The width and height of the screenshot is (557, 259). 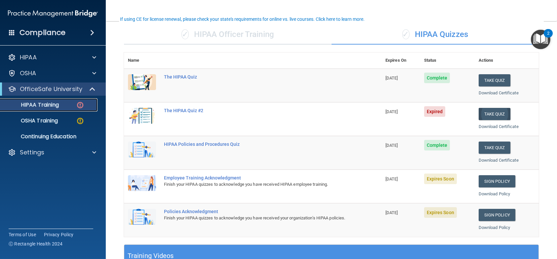 What do you see at coordinates (506, 60) in the screenshot?
I see `th: Actions` at bounding box center [506, 60].